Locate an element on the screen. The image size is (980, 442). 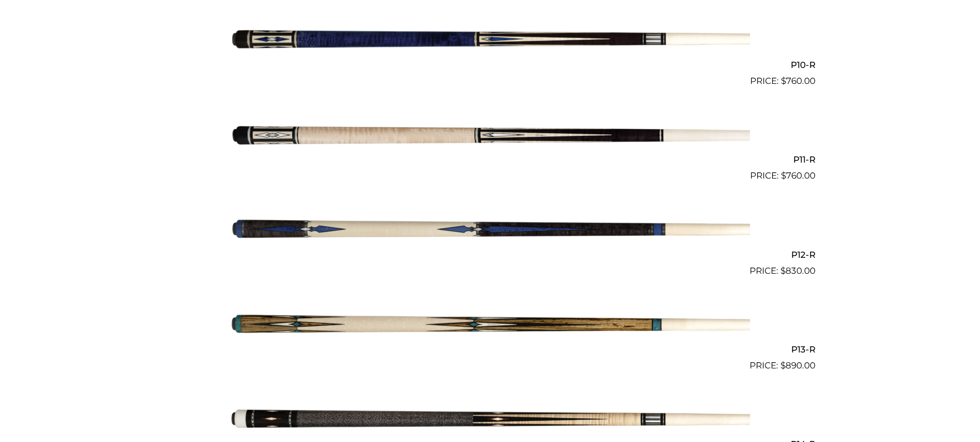
img: P12-R is located at coordinates (490, 230).